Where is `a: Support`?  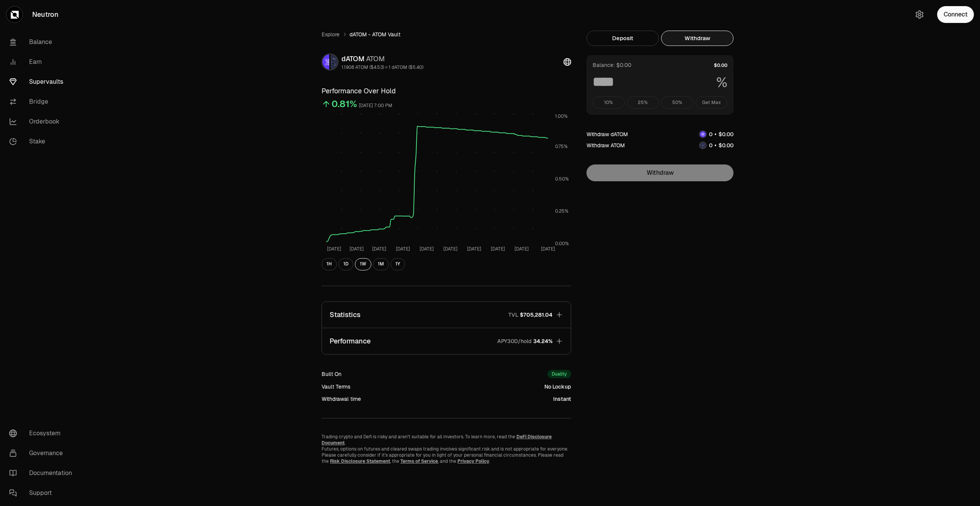 a: Support is located at coordinates (43, 493).